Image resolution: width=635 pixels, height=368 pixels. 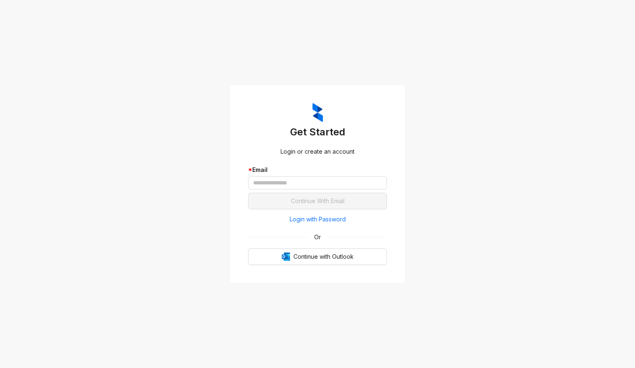 What do you see at coordinates (318, 237) in the screenshot?
I see `span: Or` at bounding box center [318, 237].